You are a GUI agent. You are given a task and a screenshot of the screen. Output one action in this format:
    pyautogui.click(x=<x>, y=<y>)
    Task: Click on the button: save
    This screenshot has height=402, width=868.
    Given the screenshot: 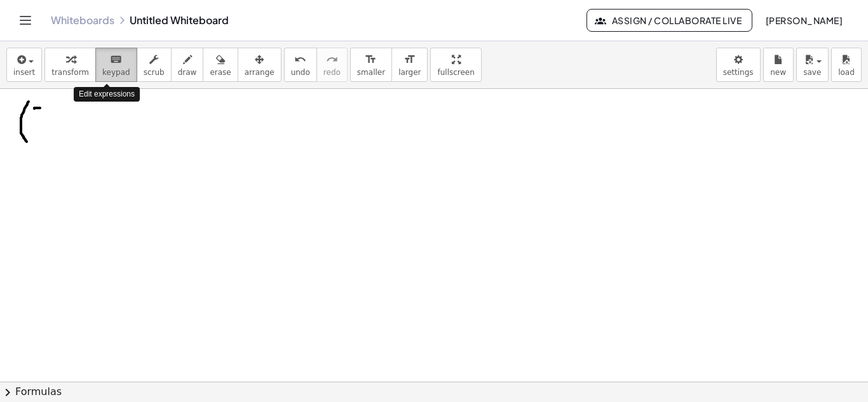 What is the action you would take?
    pyautogui.click(x=812, y=65)
    